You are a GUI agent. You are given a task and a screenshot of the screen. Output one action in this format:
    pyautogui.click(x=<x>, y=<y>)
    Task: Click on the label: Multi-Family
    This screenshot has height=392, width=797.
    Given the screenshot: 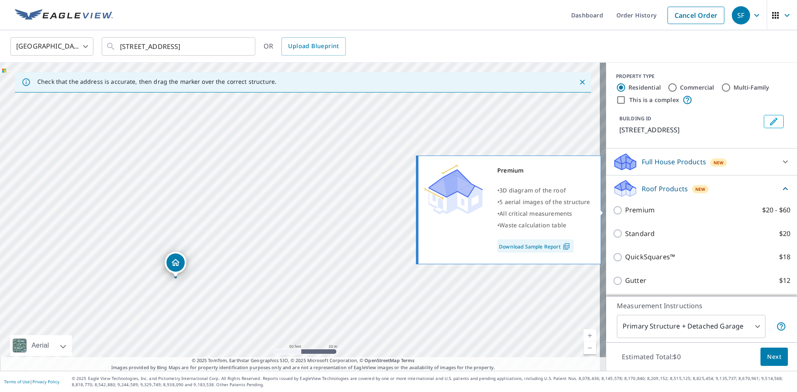 What is the action you would take?
    pyautogui.click(x=751, y=88)
    